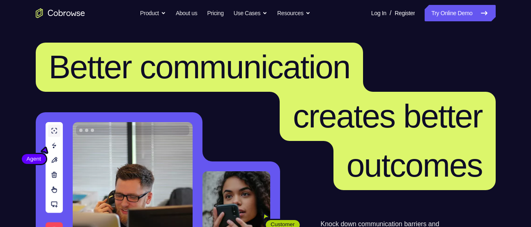  Describe the element at coordinates (414, 165) in the screenshot. I see `span: outcomes` at that location.